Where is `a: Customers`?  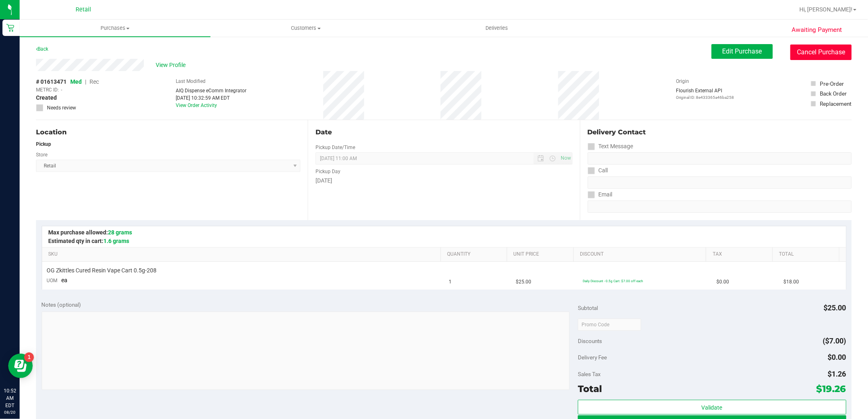
a: Customers is located at coordinates (305, 28).